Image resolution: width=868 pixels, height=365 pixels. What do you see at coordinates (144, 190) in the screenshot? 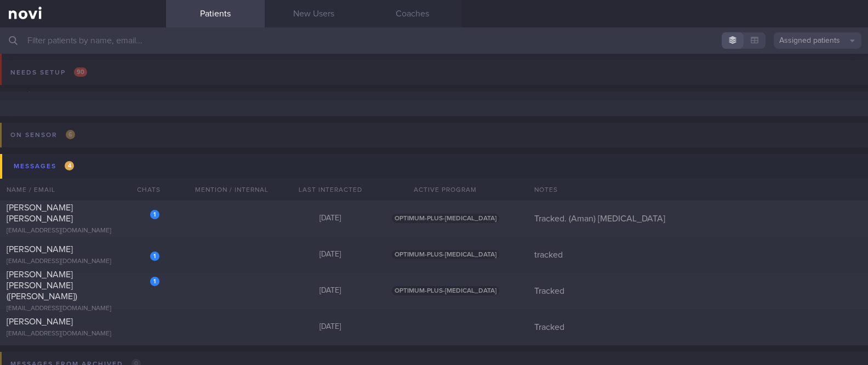
I see `div: Chats` at bounding box center [144, 190].